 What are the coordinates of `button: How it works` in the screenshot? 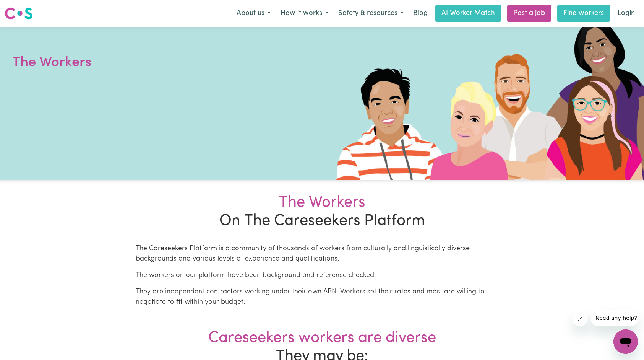 It's located at (304, 14).